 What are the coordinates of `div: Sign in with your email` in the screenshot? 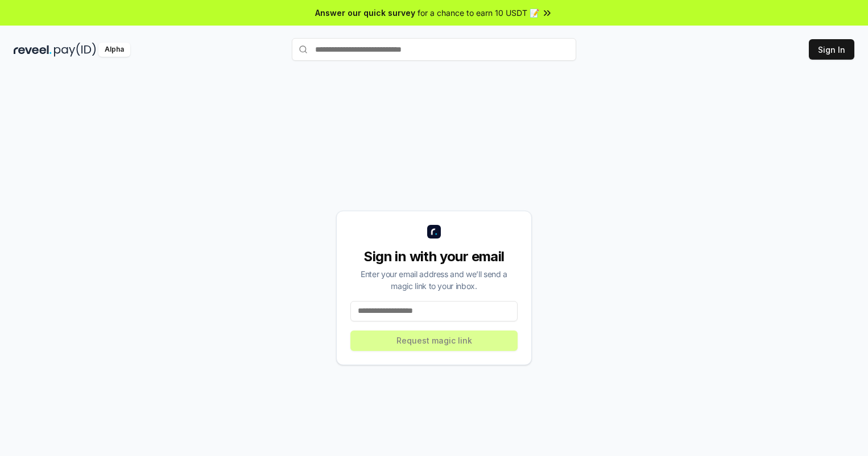 It's located at (434, 257).